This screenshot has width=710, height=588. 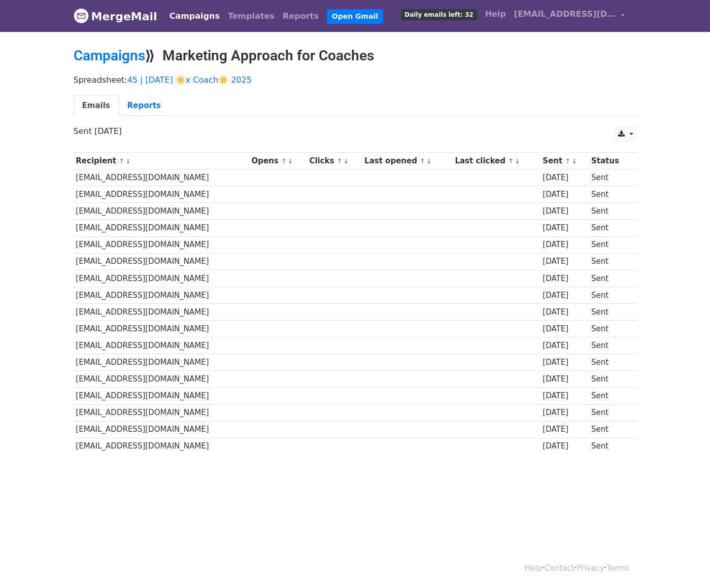 What do you see at coordinates (334, 161) in the screenshot?
I see `th: Clicks` at bounding box center [334, 161].